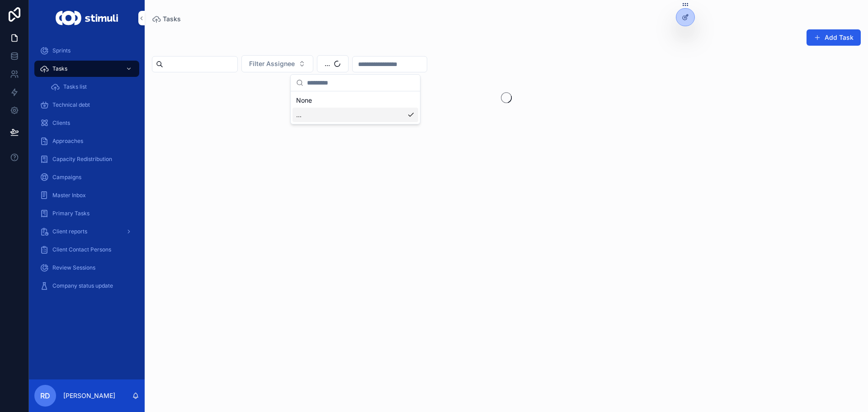  What do you see at coordinates (87, 213) in the screenshot?
I see `a: Primary Tasks` at bounding box center [87, 213].